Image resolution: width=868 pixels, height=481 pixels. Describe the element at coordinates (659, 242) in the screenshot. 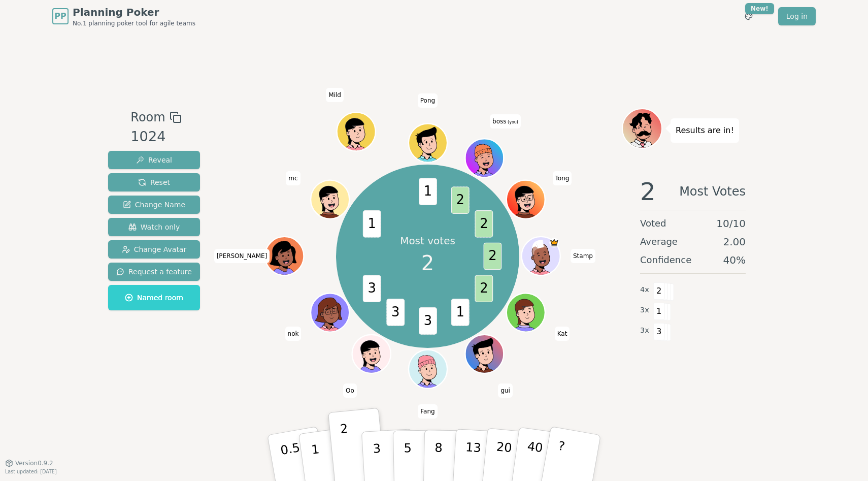

I see `span: Average` at that location.